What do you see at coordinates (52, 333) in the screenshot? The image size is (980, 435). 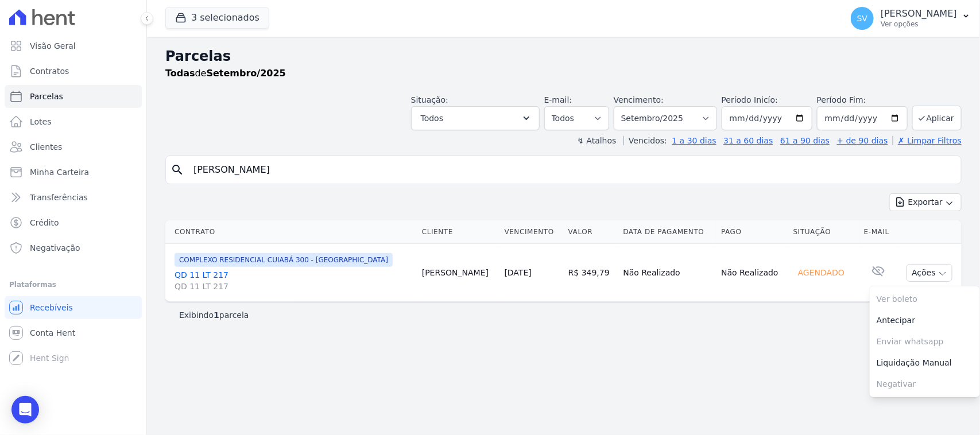 I see `span: Conta Hent` at bounding box center [52, 333].